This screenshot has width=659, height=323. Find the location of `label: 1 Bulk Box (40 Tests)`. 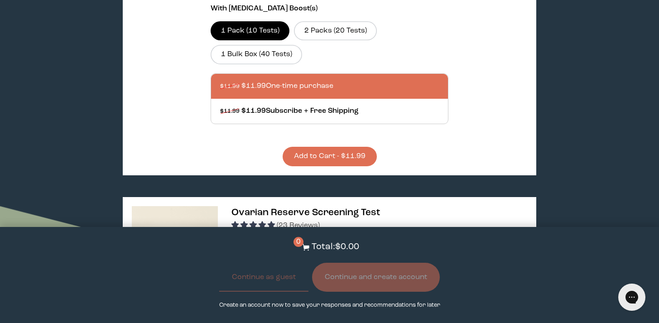

label: 1 Bulk Box (40 Tests) is located at coordinates (256, 54).